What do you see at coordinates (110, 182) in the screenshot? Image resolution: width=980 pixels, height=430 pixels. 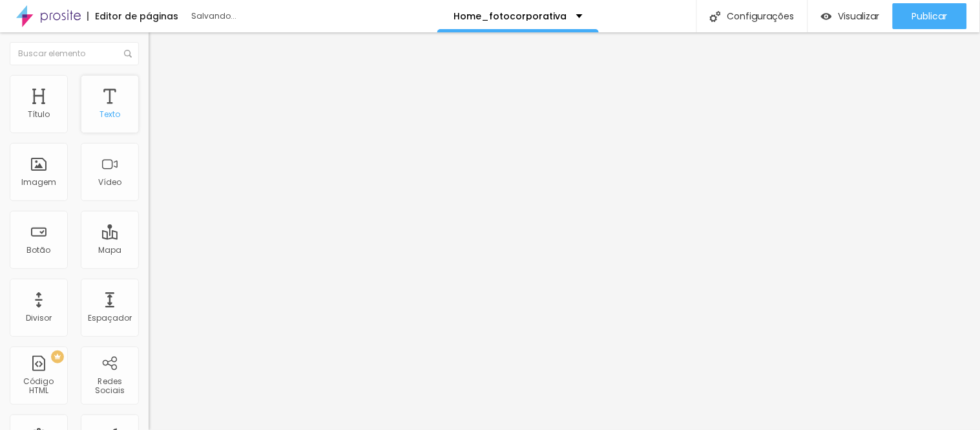 I see `div: Vídeo` at bounding box center [110, 182].